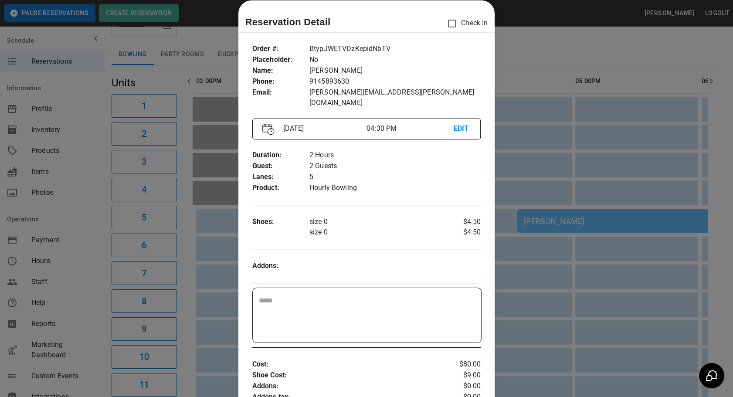 This screenshot has width=733, height=397. Describe the element at coordinates (395, 81) in the screenshot. I see `p: 9145893630` at that location.